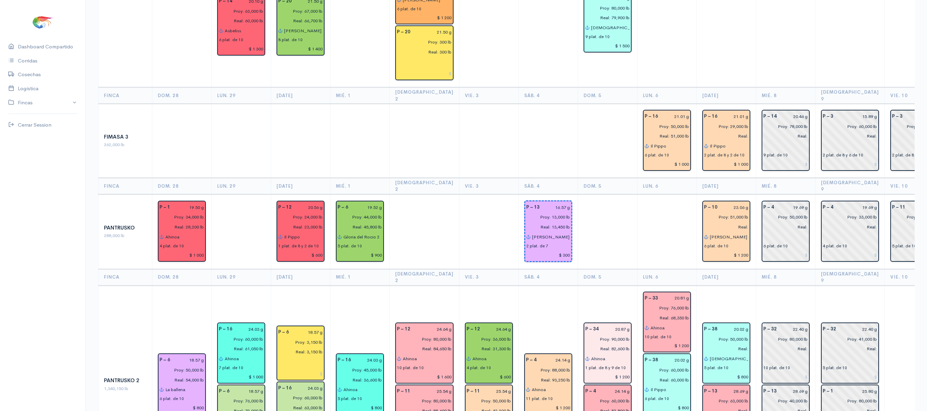 The width and height of the screenshot is (927, 411). Describe the element at coordinates (300, 353) in the screenshot. I see `div: Piscina: 6 Peso: 18.57 g Libras Proy: 3,150 lb Libras Reales: 3,150 lb Rendimiento: 100.0% Empaca...` at that location.